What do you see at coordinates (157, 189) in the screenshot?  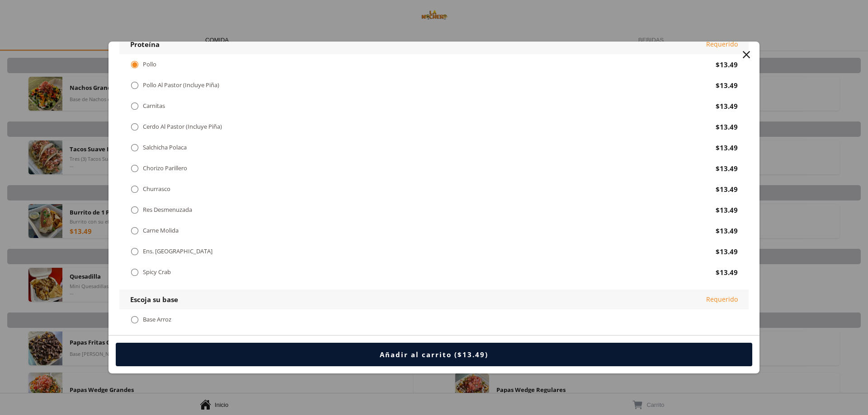 I see `div: Churrasco` at bounding box center [157, 189].